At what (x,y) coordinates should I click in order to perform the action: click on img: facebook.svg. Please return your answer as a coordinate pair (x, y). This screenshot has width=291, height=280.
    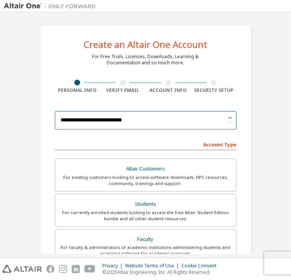
    Looking at the image, I should click on (50, 269).